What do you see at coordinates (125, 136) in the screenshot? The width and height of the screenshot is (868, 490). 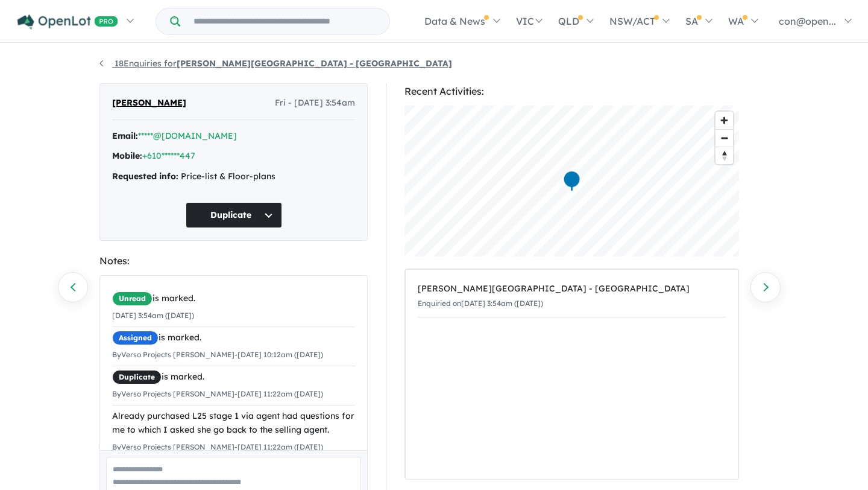 I see `strong: Email:` at bounding box center [125, 136].